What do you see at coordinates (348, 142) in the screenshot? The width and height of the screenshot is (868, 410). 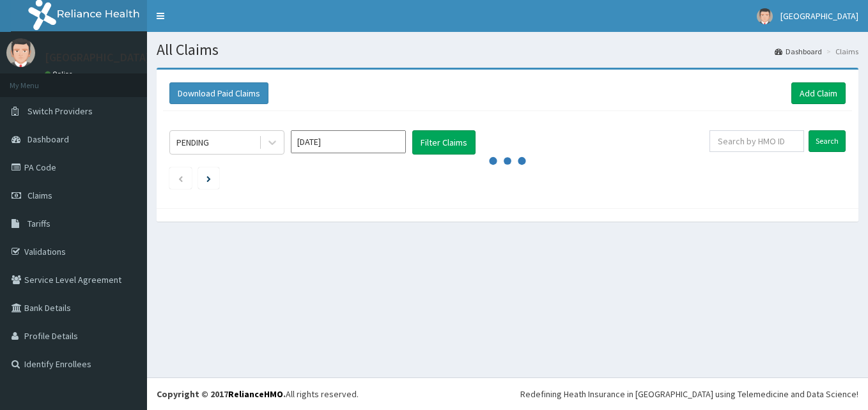 I see `input: Select Month and Year` at bounding box center [348, 142].